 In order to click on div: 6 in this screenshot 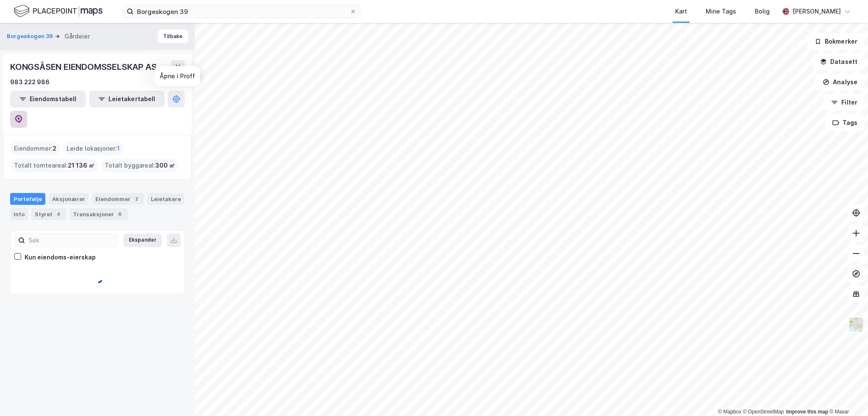, I will do `click(120, 214)`.